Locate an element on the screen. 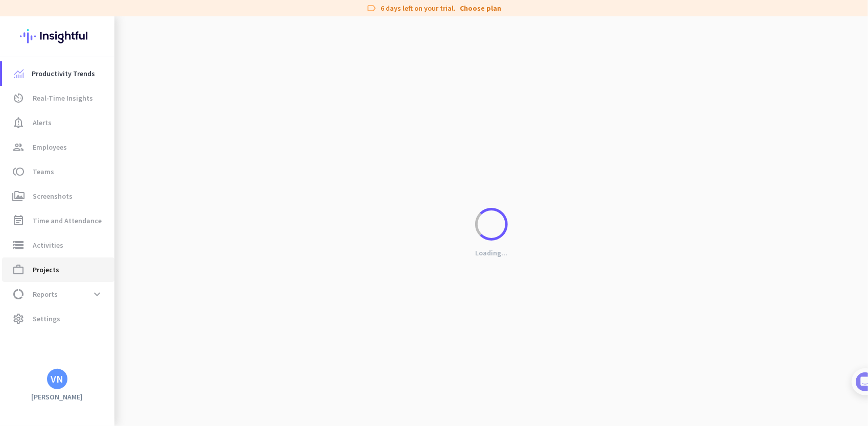 This screenshot has height=426, width=868. span: Alerts is located at coordinates (42, 123).